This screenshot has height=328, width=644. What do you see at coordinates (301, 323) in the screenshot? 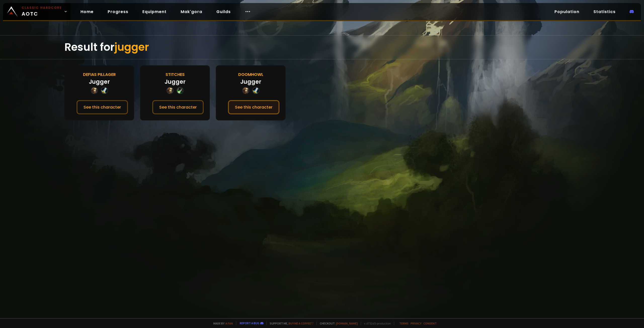
I see `a: Buy me a coffee` at bounding box center [301, 323].